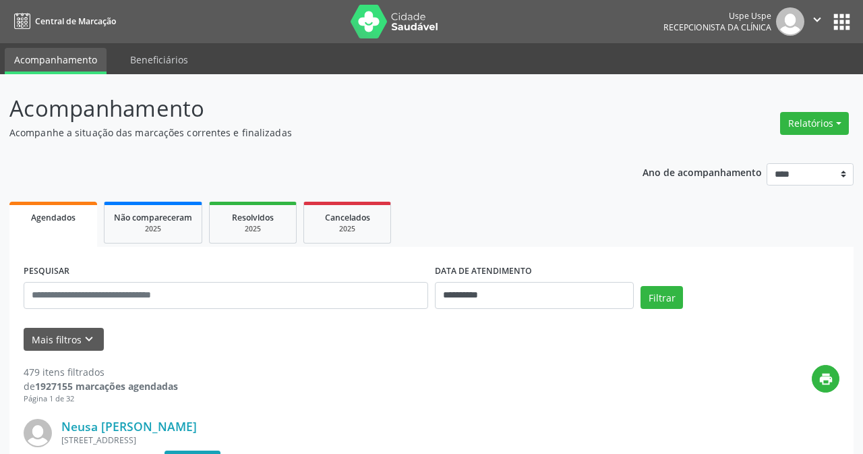  Describe the element at coordinates (101, 386) in the screenshot. I see `div: de` at that location.